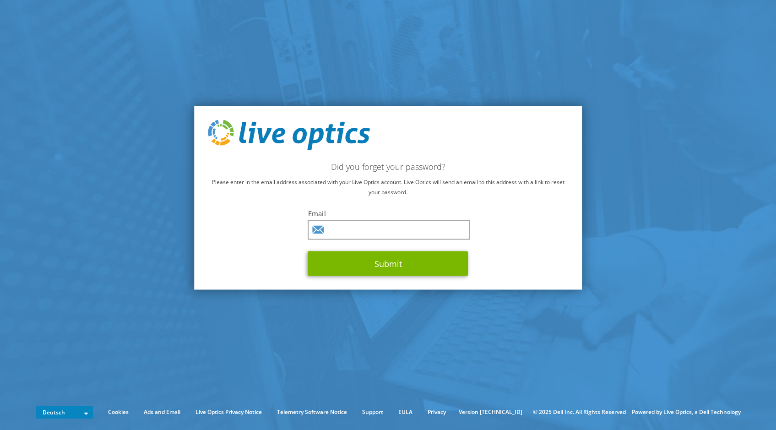 This screenshot has width=776, height=430. I want to click on a: Support, so click(373, 412).